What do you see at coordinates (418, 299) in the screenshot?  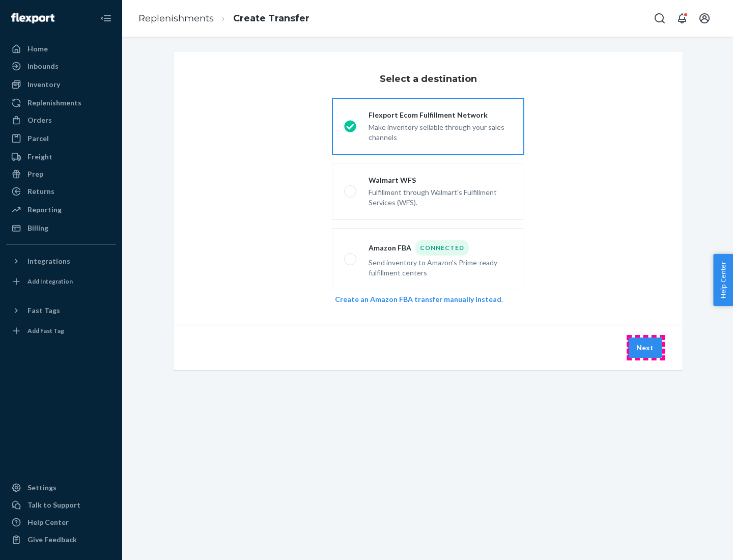 I see `a: Create an Amazon FBA transfer manually instead` at bounding box center [418, 299].